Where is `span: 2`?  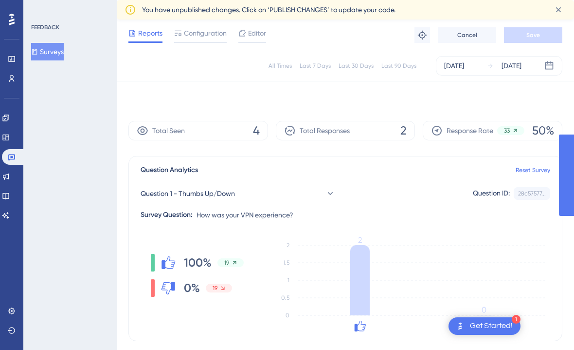 span: 2 is located at coordinates (404, 130).